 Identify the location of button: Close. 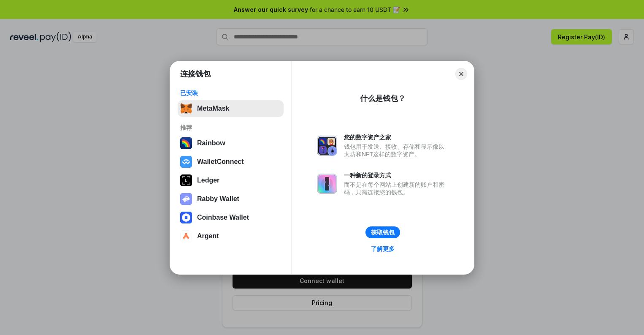
(461, 74).